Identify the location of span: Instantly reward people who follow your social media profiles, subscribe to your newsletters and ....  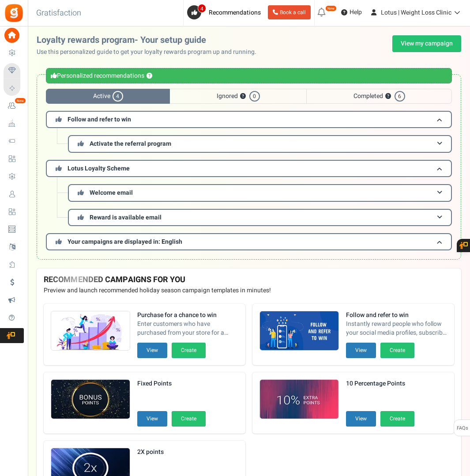
(396, 328).